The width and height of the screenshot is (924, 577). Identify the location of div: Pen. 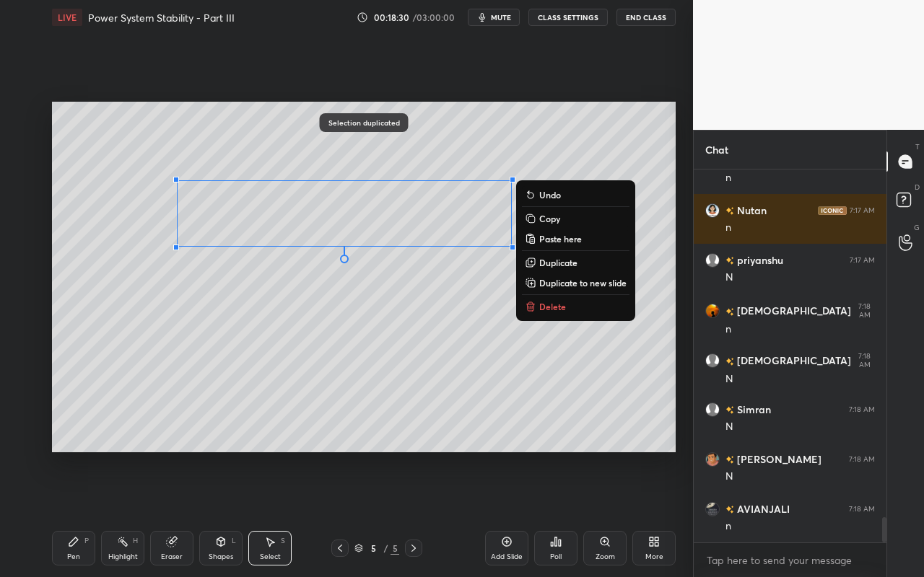
(74, 557).